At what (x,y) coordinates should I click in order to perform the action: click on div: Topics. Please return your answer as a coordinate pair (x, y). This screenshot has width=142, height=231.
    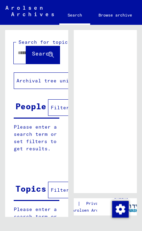
    Looking at the image, I should click on (31, 188).